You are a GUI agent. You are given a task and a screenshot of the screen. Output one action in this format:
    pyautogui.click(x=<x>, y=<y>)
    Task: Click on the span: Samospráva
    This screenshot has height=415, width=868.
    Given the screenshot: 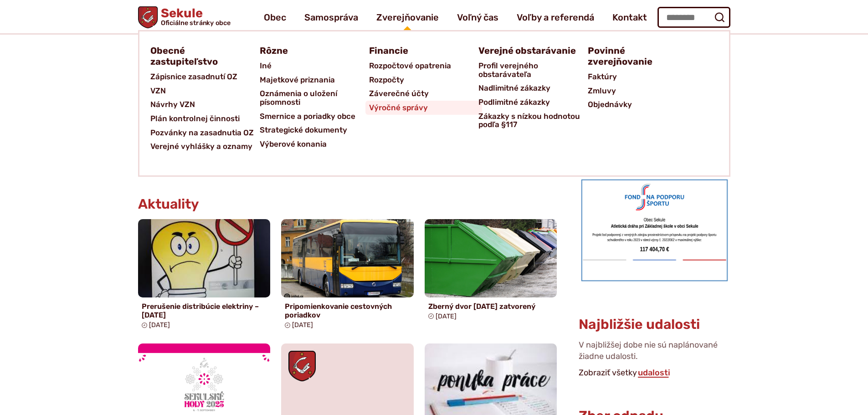 What is the action you would take?
    pyautogui.click(x=331, y=17)
    